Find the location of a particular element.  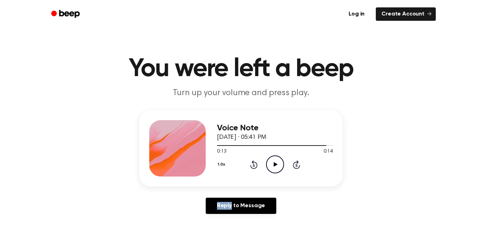

a: Reply to Message is located at coordinates (241, 206).